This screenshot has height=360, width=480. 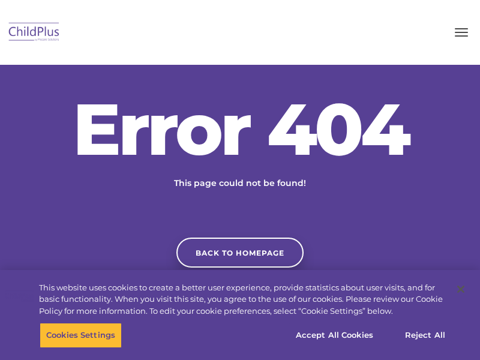 I want to click on a: Back to homepage, so click(x=240, y=253).